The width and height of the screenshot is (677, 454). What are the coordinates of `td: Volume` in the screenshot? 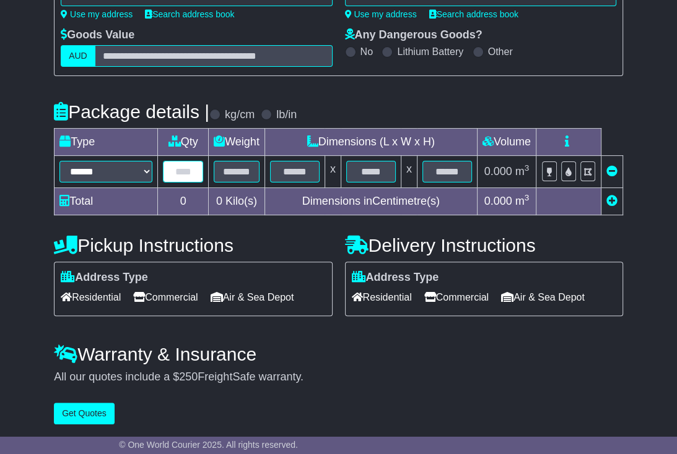 It's located at (506, 142).